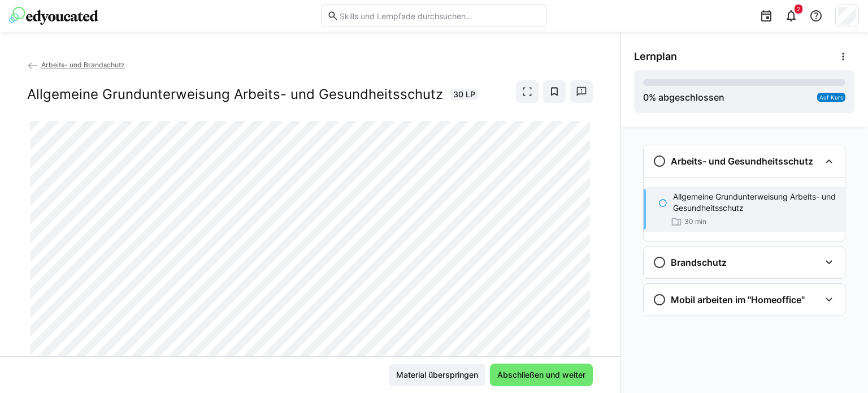  What do you see at coordinates (437, 375) in the screenshot?
I see `button: Material überspringen` at bounding box center [437, 375].